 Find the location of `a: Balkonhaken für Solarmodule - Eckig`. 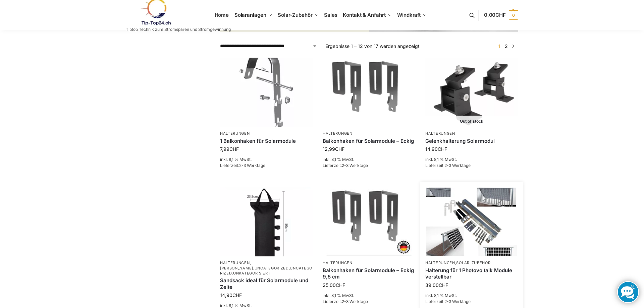

a: Balkonhaken für Solarmodule - Eckig is located at coordinates (369, 92).